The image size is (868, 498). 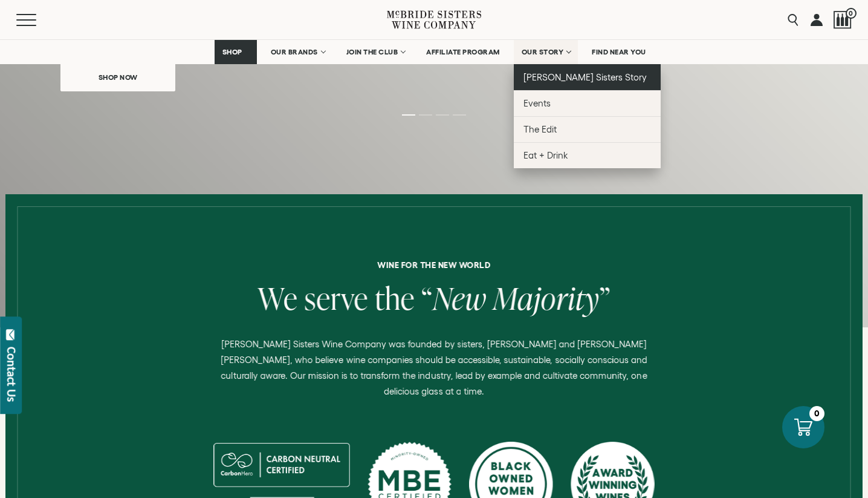 What do you see at coordinates (232, 52) in the screenshot?
I see `span: SHOP` at bounding box center [232, 52].